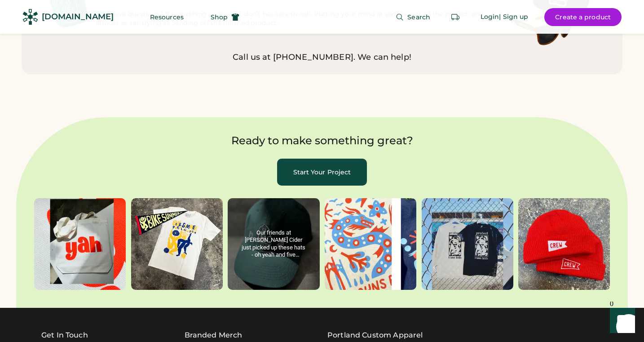 Image resolution: width=644 pixels, height=342 pixels. Describe the element at coordinates (490, 17) in the screenshot. I see `div: Login` at that location.